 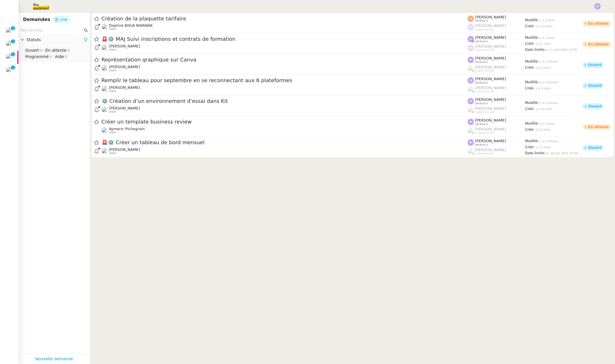 I want to click on span: il y a 13 jours, so click(x=543, y=26).